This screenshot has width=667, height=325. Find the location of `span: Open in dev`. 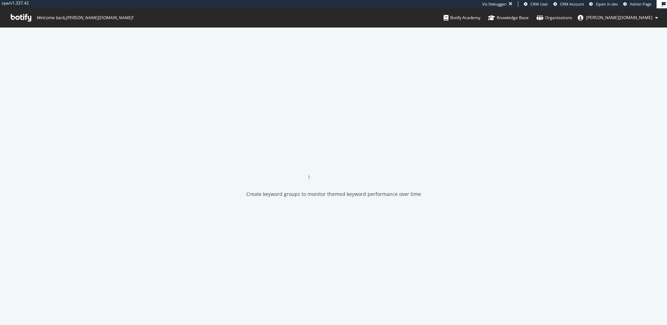

span: Open in dev is located at coordinates (607, 4).